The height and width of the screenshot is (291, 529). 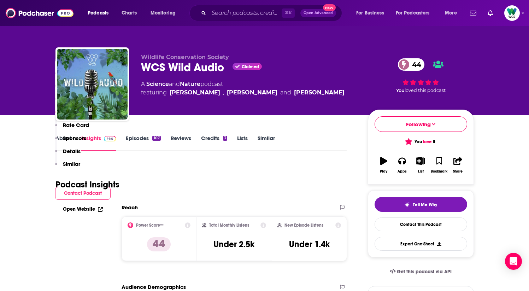 What do you see at coordinates (512, 13) in the screenshot?
I see `img: User Profile` at bounding box center [512, 13].